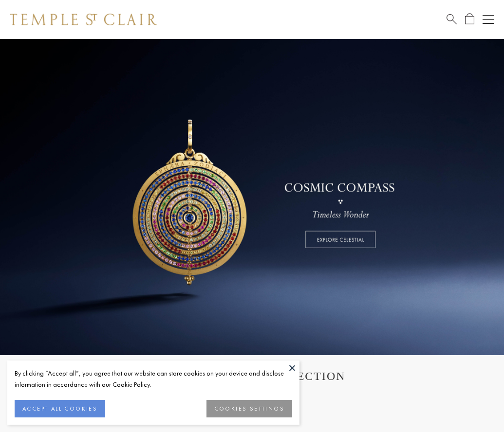 This screenshot has height=432, width=504. What do you see at coordinates (60, 409) in the screenshot?
I see `button: ACCEPT ALL COOKIES` at bounding box center [60, 409].